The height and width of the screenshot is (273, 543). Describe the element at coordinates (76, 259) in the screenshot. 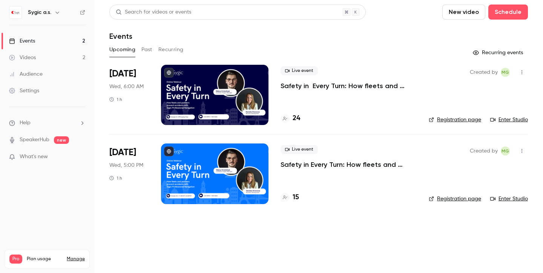

I see `a: Manage` at that location.